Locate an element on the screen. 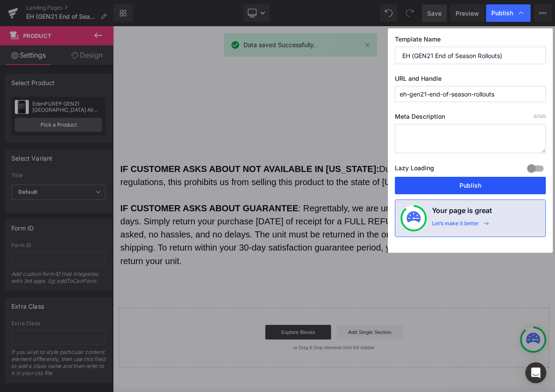  p: or Drag & Drop elements from left sidebar is located at coordinates (264, 384).